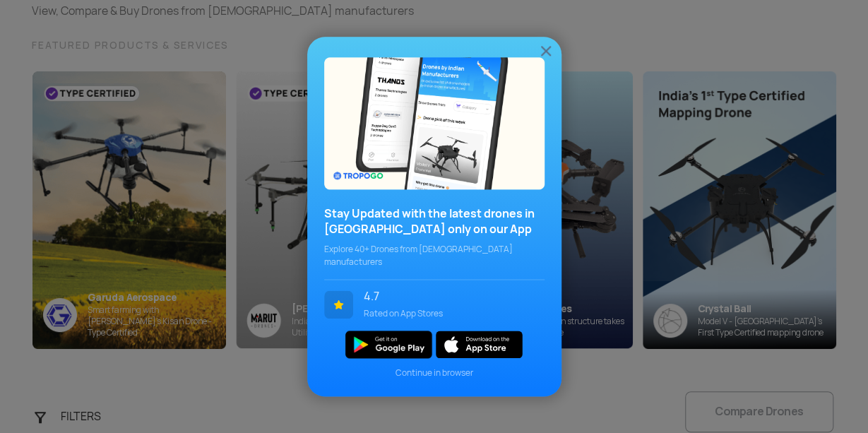 Image resolution: width=868 pixels, height=433 pixels. Describe the element at coordinates (479, 344) in the screenshot. I see `img: ios_new.svg` at that location.